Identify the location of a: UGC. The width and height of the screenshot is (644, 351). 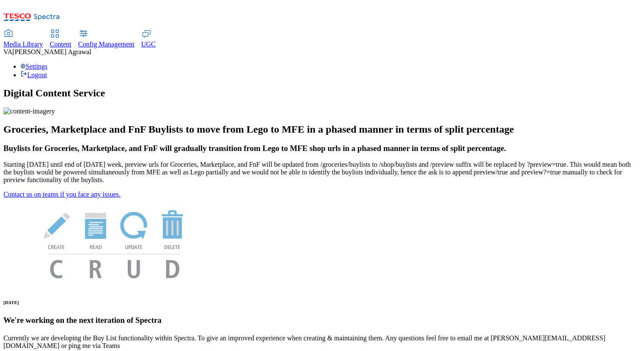
(149, 39).